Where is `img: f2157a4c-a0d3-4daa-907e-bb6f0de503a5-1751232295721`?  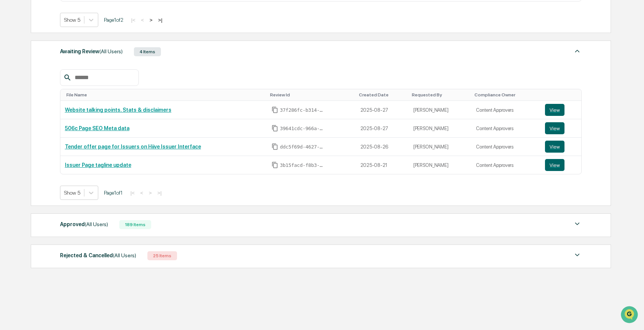 img: f2157a4c-a0d3-4daa-907e-bb6f0de503a5-1751232295721 is located at coordinates (10, 10).